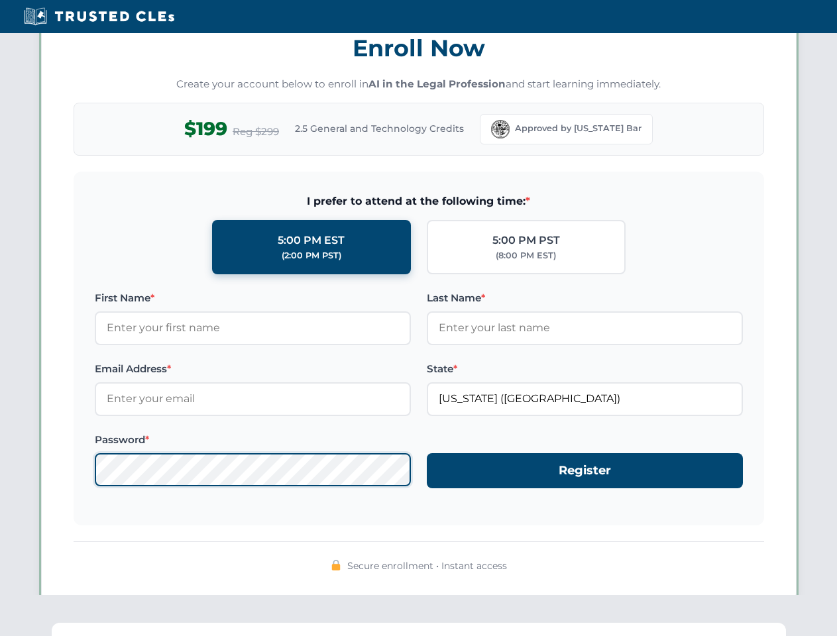  What do you see at coordinates (526, 241) in the screenshot?
I see `div: 5:00 PM PST` at bounding box center [526, 241].